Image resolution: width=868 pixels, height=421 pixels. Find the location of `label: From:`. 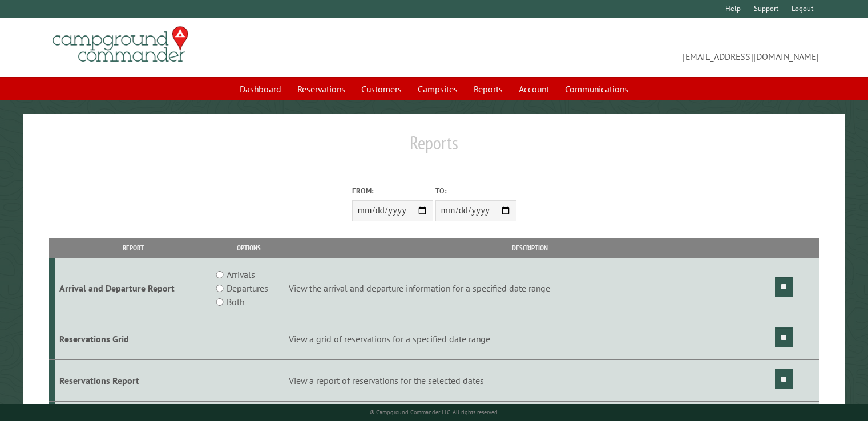

label: From: is located at coordinates (393, 191).